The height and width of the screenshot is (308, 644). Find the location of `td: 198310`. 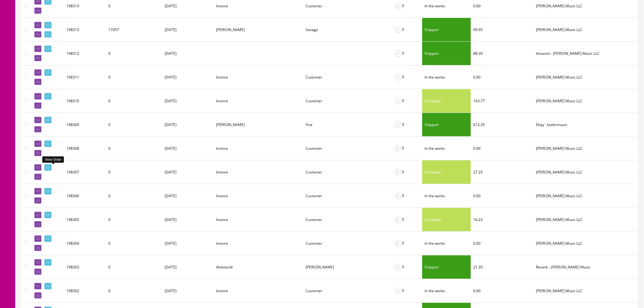

td: 198310 is located at coordinates (85, 101).